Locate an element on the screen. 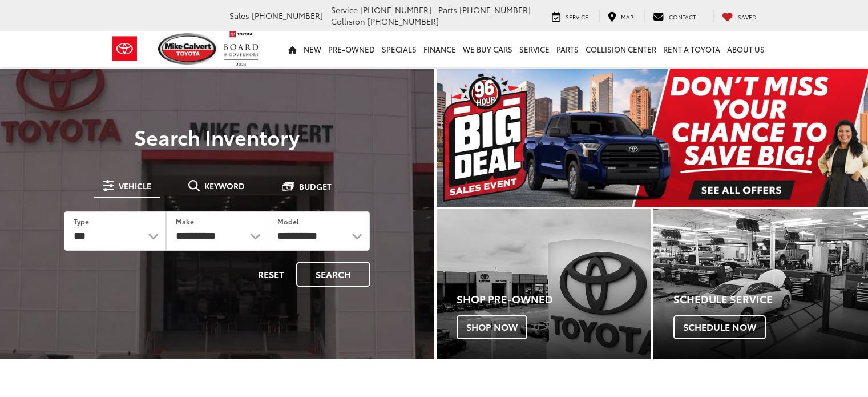 The width and height of the screenshot is (868, 397). span: Map is located at coordinates (627, 16).